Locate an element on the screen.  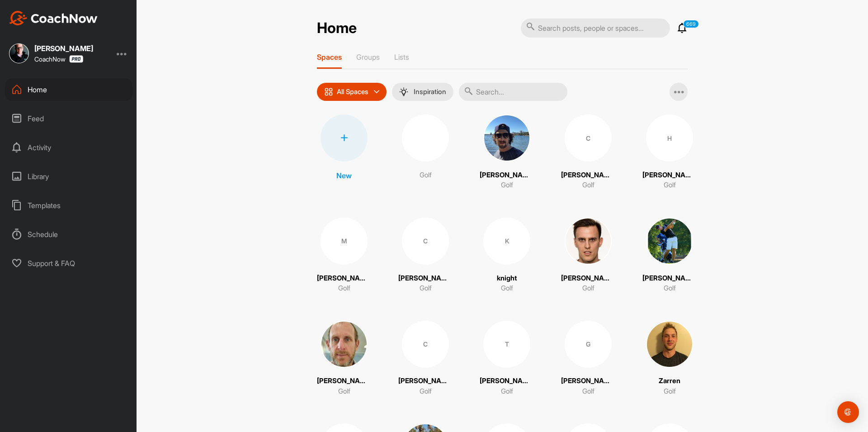
div: Feed is located at coordinates (69, 118).